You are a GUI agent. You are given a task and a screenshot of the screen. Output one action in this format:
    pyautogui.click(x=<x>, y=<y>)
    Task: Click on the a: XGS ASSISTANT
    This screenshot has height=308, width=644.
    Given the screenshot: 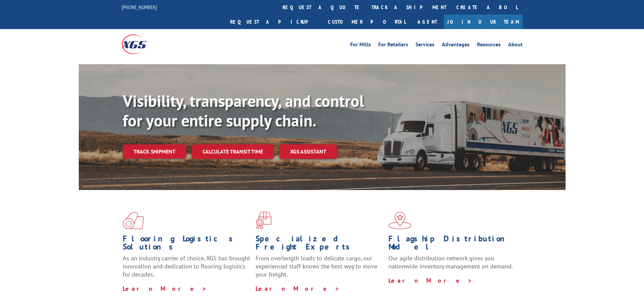 What is the action you would take?
    pyautogui.click(x=308, y=151)
    